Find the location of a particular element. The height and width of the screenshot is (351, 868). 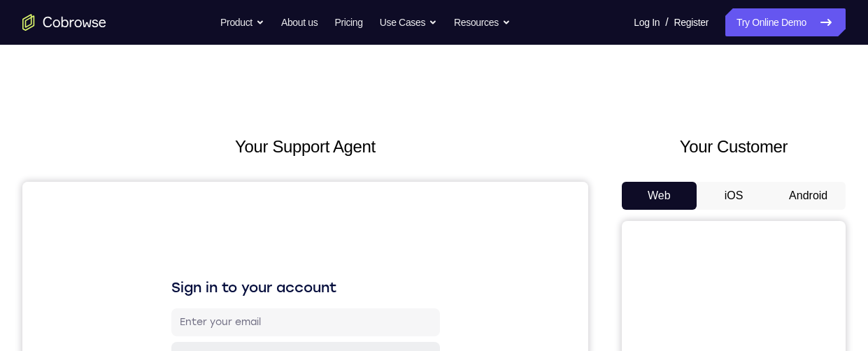

a: Log In is located at coordinates (647, 22).